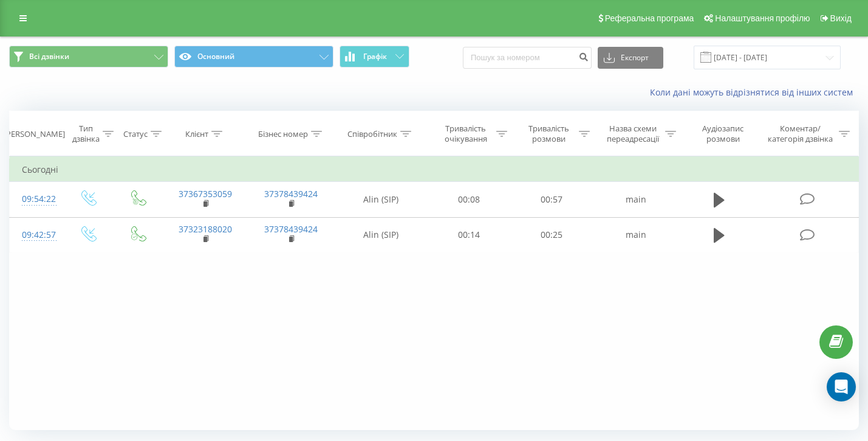 The image size is (868, 441). Describe the element at coordinates (552, 199) in the screenshot. I see `td: 00:57` at that location.